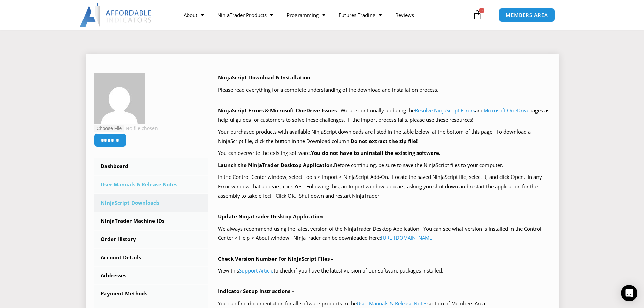 This screenshot has width=644, height=308. Describe the element at coordinates (384, 136) in the screenshot. I see `p: Your purchased products with available NinjaScript downloads are listed in the table below, at th...` at that location.